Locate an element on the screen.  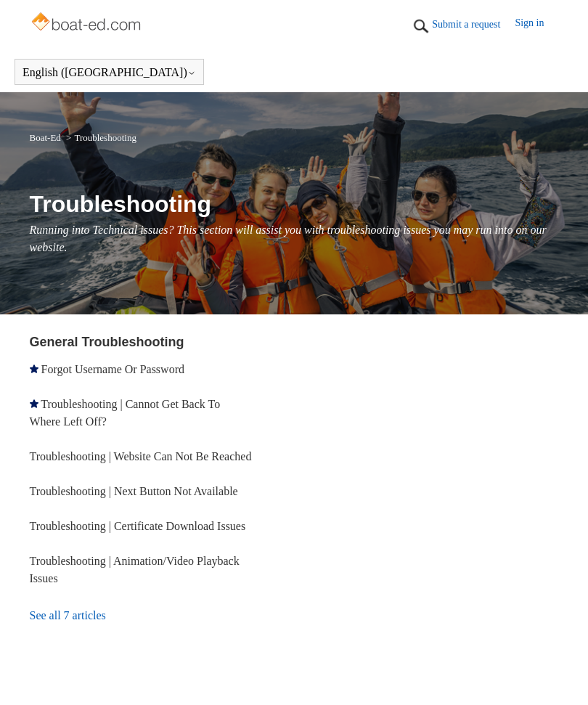
a: Troubleshooting | Cannot Get Back To Where Left Off? is located at coordinates (125, 412).